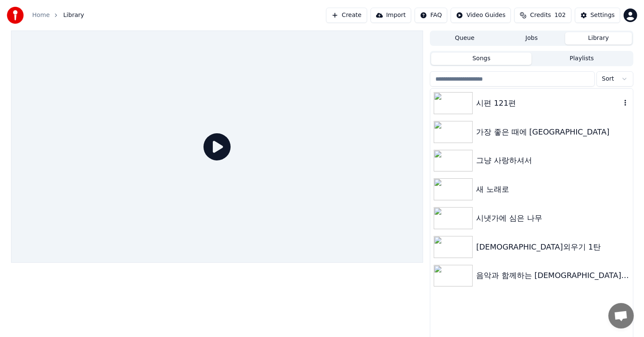  I want to click on a: Home, so click(41, 15).